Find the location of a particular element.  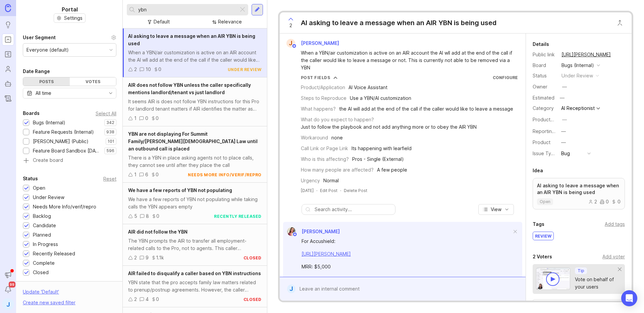

span: AIR did not follow the YBN is located at coordinates (158, 231).